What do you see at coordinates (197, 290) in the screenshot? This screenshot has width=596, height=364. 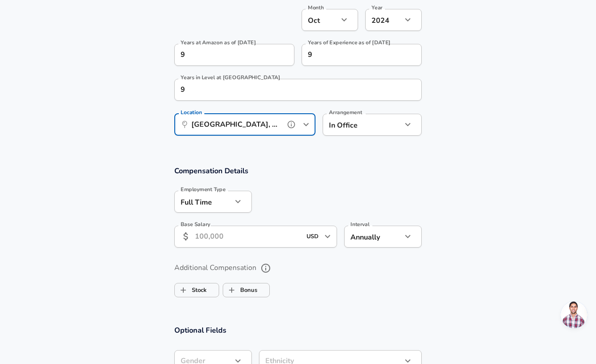 I see `button: StockStock` at bounding box center [197, 290].